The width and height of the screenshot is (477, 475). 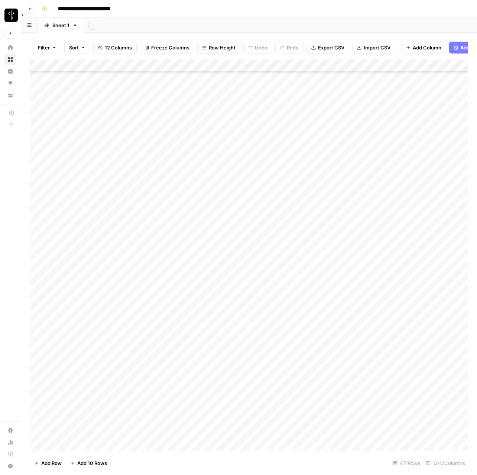 What do you see at coordinates (222, 48) in the screenshot?
I see `span: Row Height` at bounding box center [222, 48].